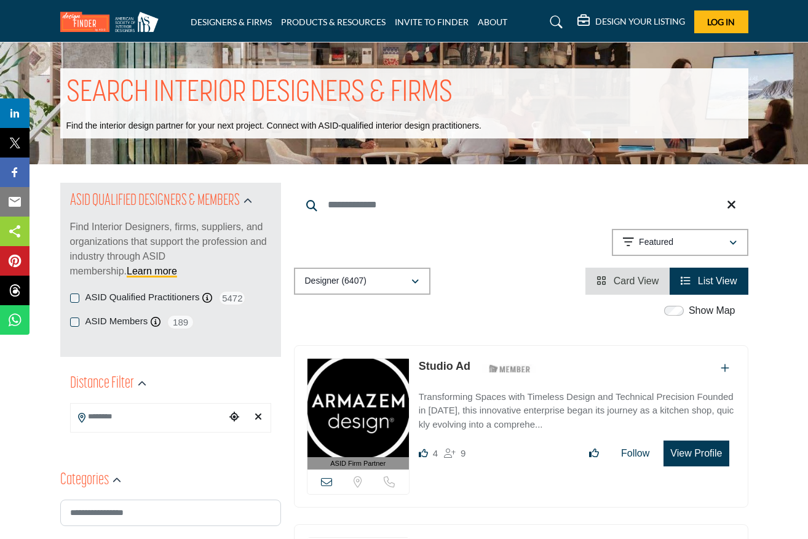  I want to click on div: Followers, so click(455, 453).